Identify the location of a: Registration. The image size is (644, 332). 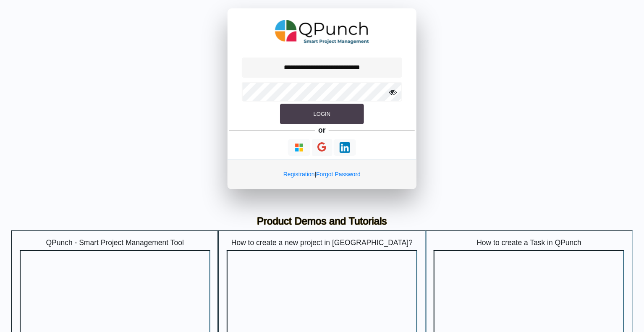
(299, 174).